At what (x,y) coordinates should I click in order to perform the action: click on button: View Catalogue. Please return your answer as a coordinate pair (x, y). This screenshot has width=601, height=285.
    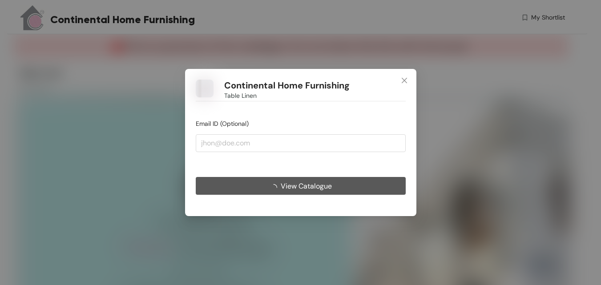
    Looking at the image, I should click on (301, 186).